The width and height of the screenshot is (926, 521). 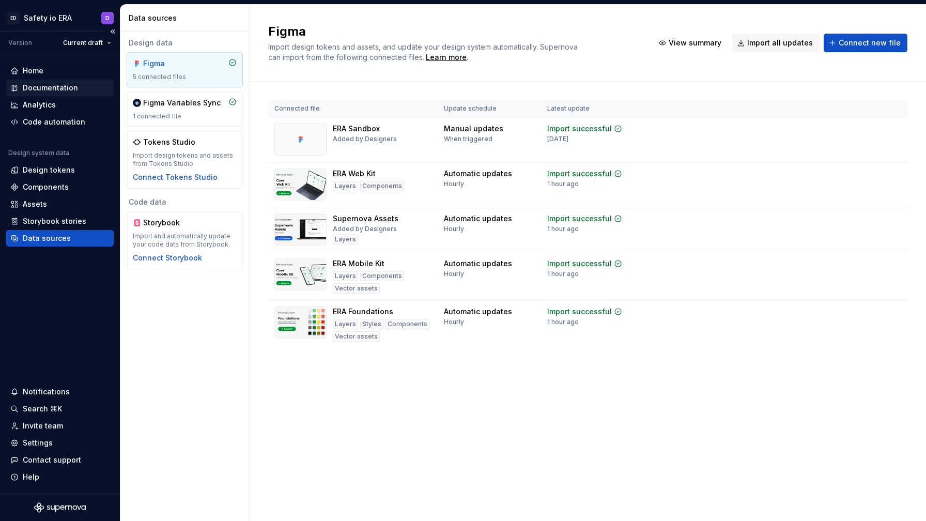 I want to click on a: Code automation, so click(x=60, y=122).